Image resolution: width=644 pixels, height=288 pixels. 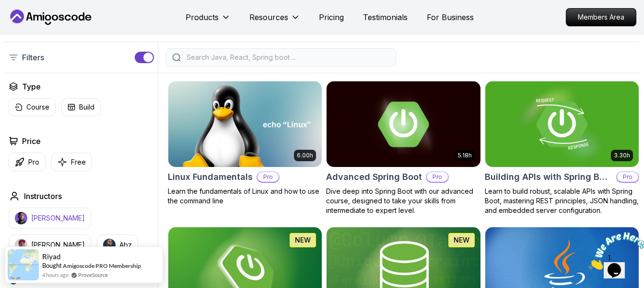 What do you see at coordinates (43, 196) in the screenshot?
I see `h2: Instructors` at bounding box center [43, 196].